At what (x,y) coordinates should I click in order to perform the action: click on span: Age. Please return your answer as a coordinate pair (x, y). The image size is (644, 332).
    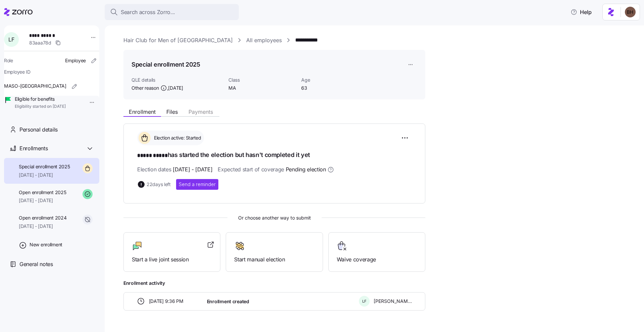
    Looking at the image, I should click on (335, 80).